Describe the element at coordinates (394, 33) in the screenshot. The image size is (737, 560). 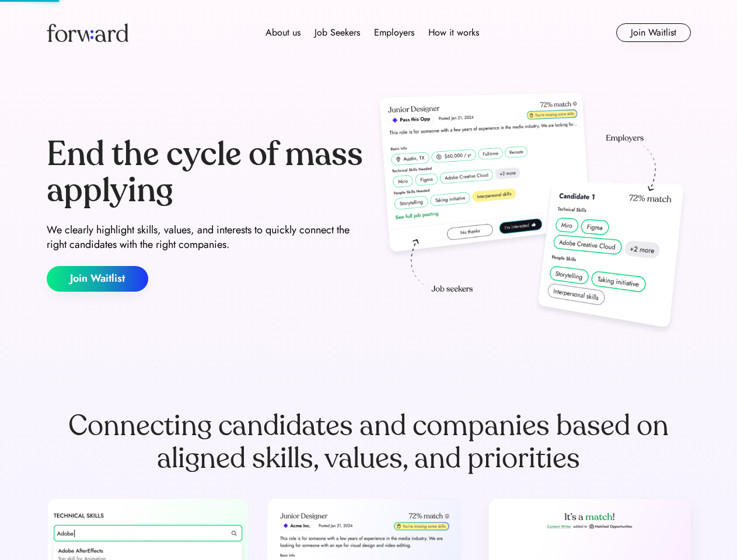
I see `div: Employers` at that location.